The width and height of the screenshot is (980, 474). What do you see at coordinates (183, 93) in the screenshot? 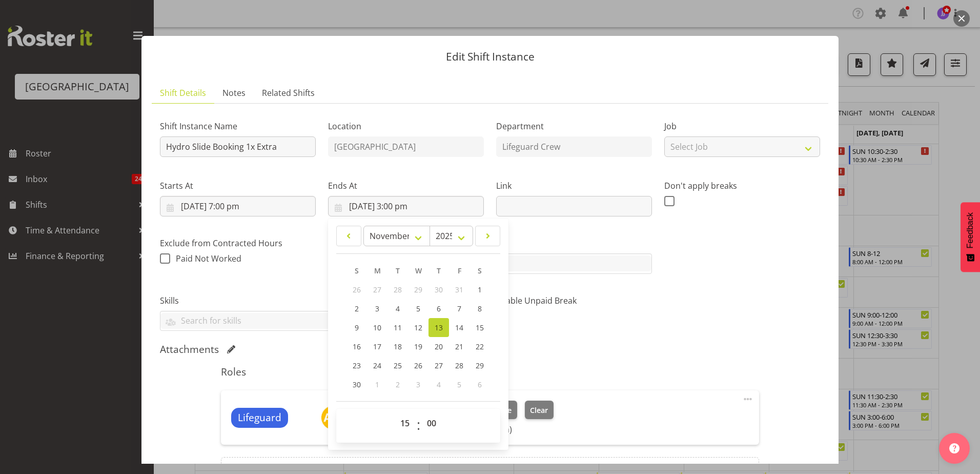
I see `span: Shift Details` at bounding box center [183, 93].